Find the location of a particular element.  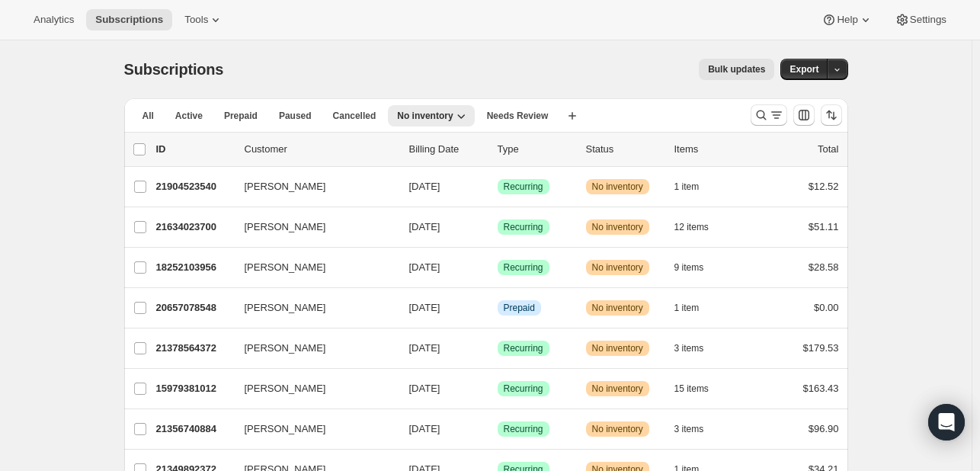

span: $12.52 is located at coordinates (824, 186).